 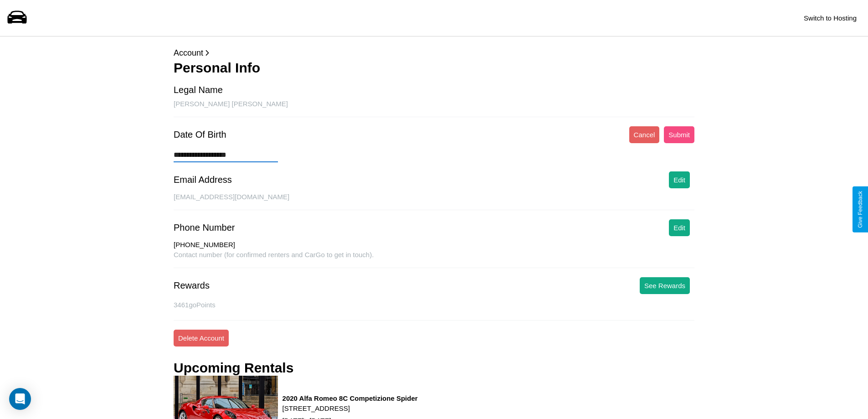 What do you see at coordinates (350, 398) in the screenshot?
I see `h3: 2020 Alfa Romeo 8C Competizione Spider` at bounding box center [350, 398].